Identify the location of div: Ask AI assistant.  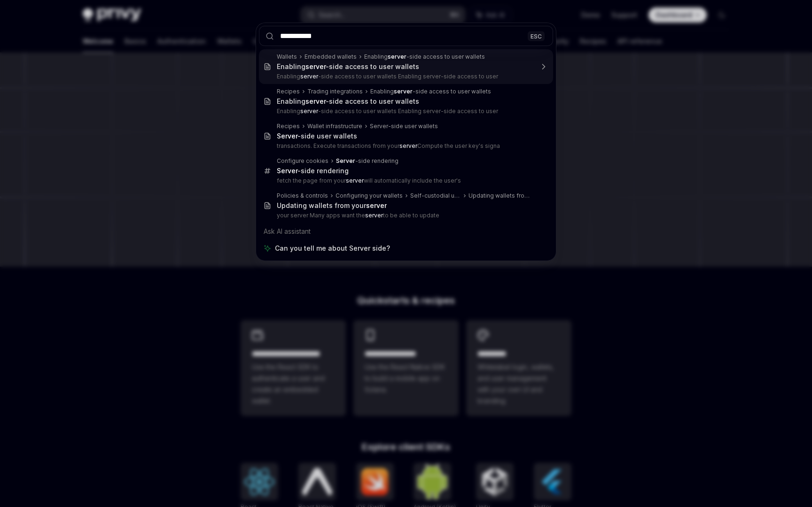
(406, 231).